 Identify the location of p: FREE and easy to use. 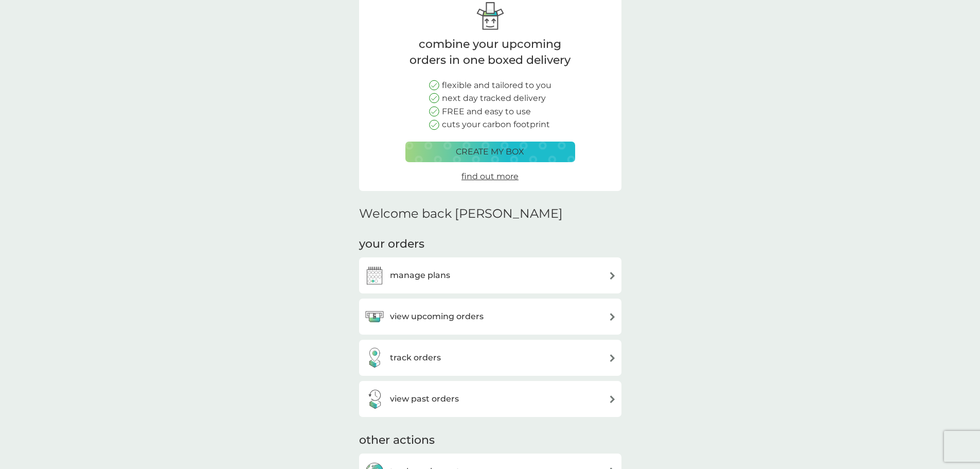
(486, 111).